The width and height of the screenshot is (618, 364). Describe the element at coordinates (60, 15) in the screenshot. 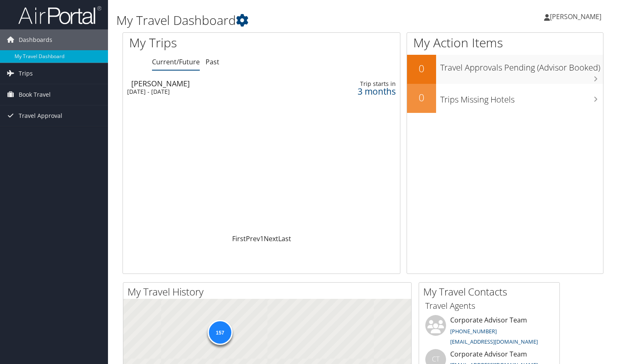

I see `img: airportal-logo.png` at that location.